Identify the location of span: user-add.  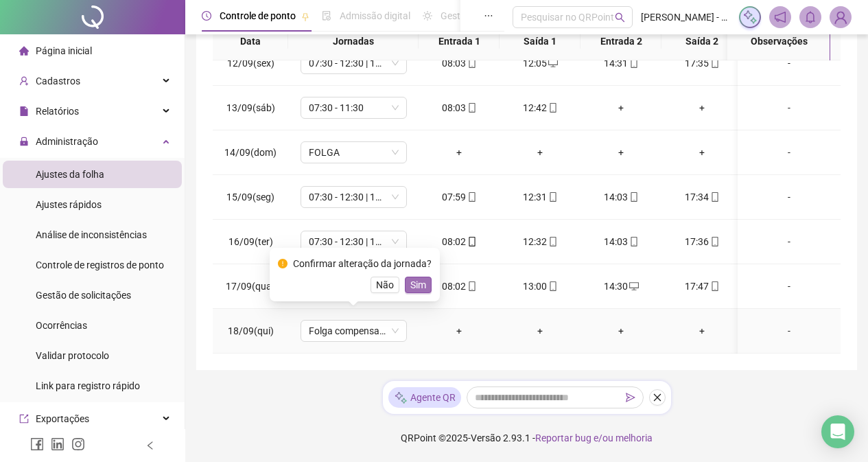
(24, 81).